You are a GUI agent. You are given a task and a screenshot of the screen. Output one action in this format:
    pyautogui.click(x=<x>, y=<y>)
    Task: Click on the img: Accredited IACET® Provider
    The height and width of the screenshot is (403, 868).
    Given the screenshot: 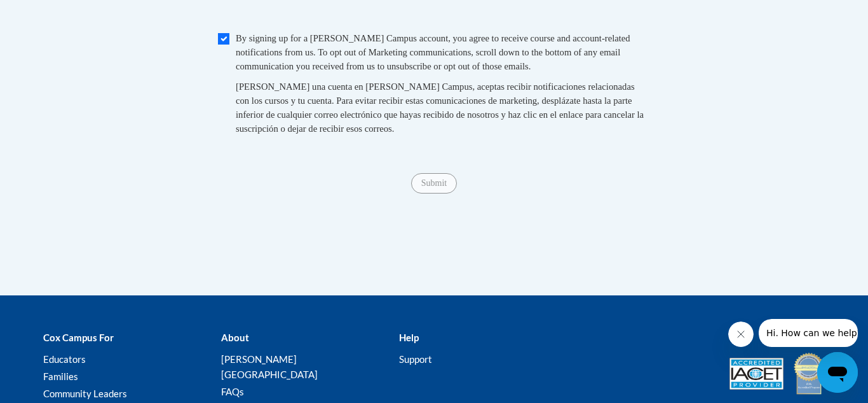 What is the action you would take?
    pyautogui.click(x=756, y=374)
    